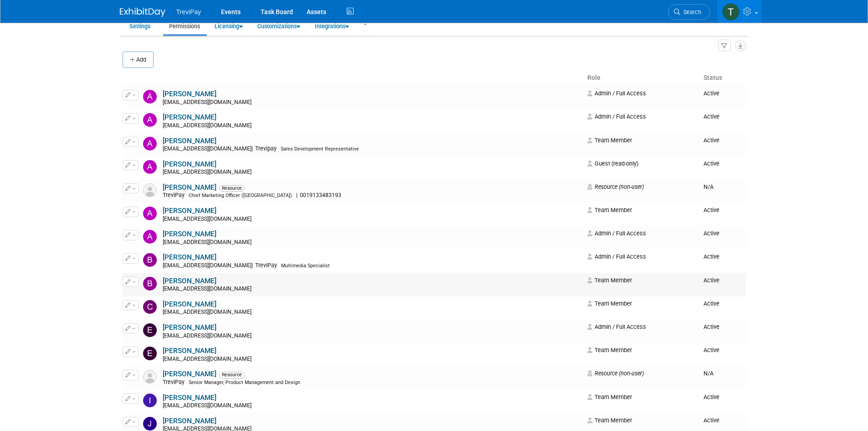 Image resolution: width=868 pixels, height=431 pixels. Describe the element at coordinates (305, 265) in the screenshot. I see `span: Multimedia Specialist` at that location.